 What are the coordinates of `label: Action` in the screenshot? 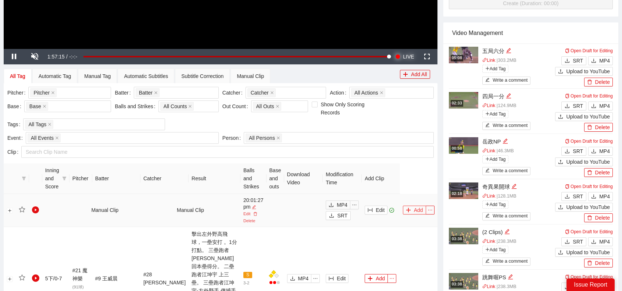 It's located at (339, 93).